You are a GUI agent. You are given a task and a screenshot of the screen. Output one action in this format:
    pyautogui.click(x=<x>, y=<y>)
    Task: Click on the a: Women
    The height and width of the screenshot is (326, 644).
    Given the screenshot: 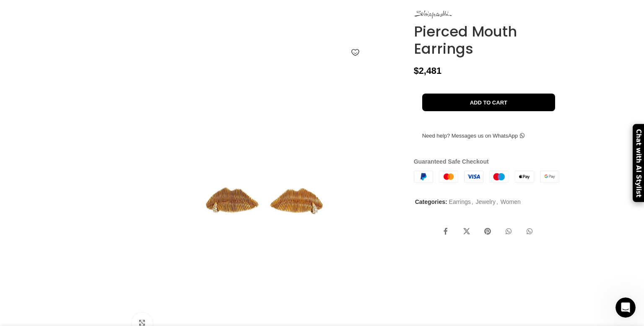 What is the action you would take?
    pyautogui.click(x=511, y=202)
    